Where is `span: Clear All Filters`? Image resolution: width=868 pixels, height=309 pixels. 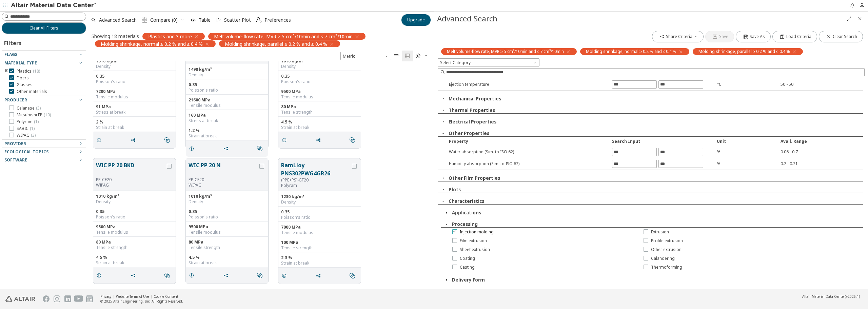 span: Clear All Filters is located at coordinates (44, 28).